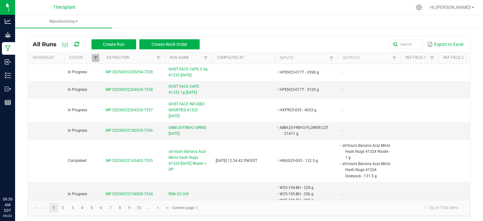 The height and width of the screenshot is (221, 483). What do you see at coordinates (92, 208) in the screenshot?
I see `a: Page 5` at bounding box center [92, 208].